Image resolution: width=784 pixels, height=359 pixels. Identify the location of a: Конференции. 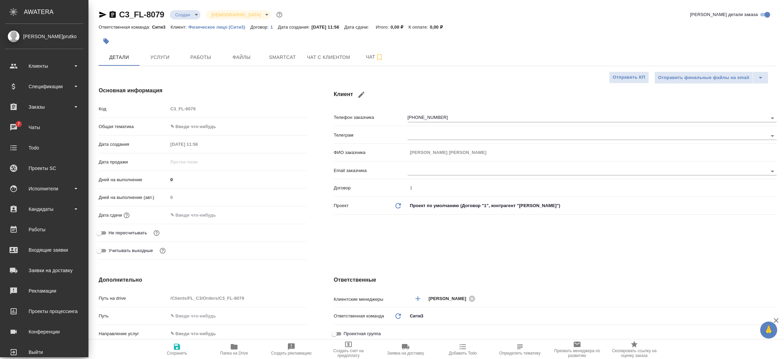
(44, 332).